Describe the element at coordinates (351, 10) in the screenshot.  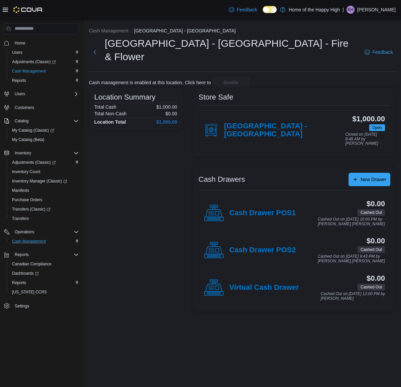
I see `div: Kathleen Hess` at that location.